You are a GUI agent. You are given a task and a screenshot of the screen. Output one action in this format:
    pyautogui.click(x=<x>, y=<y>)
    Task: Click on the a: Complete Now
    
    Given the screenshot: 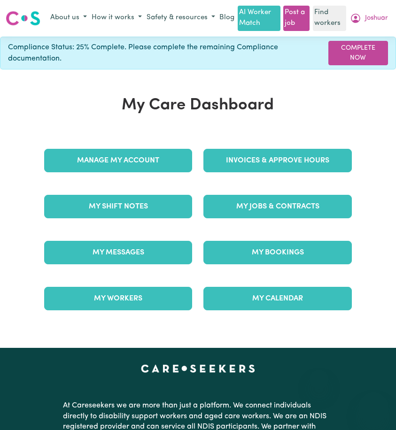 What is the action you would take?
    pyautogui.click(x=358, y=53)
    